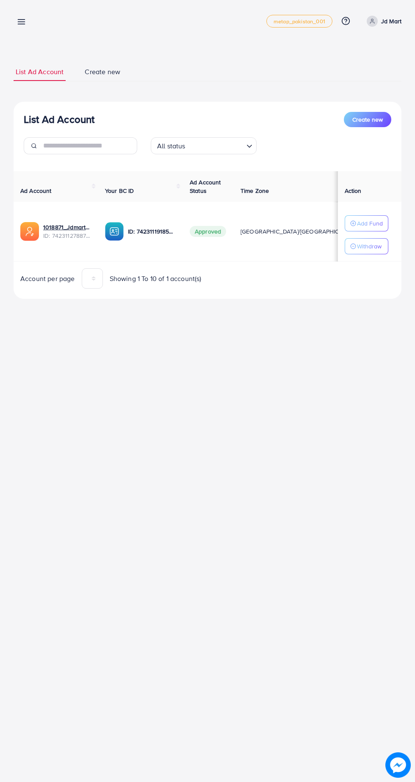  I want to click on p: Jd Mart, so click(392, 21).